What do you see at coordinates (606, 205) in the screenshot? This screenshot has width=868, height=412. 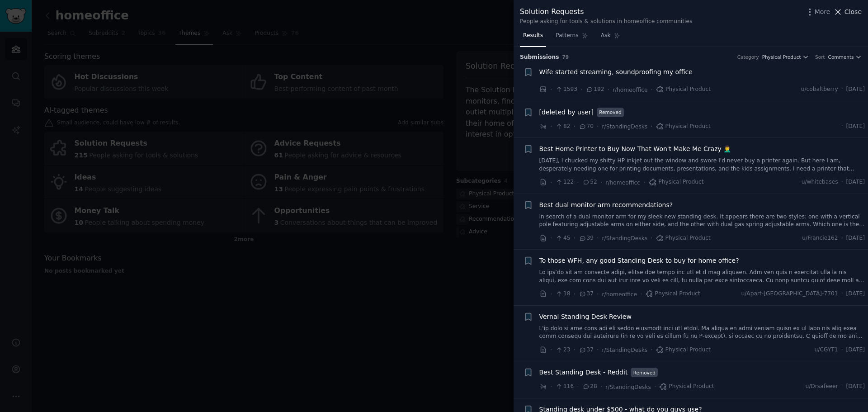 I see `span: Best dual monitor arm recommendations?` at bounding box center [606, 205].